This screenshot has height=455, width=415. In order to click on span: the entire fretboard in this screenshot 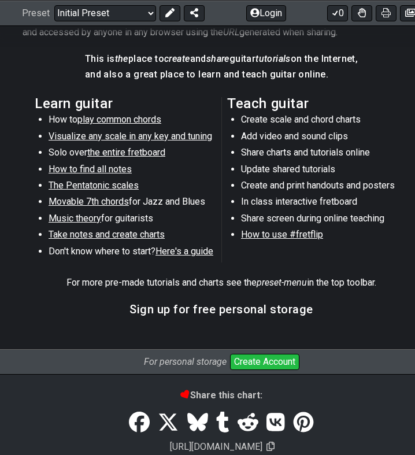, I will do `click(126, 152)`.